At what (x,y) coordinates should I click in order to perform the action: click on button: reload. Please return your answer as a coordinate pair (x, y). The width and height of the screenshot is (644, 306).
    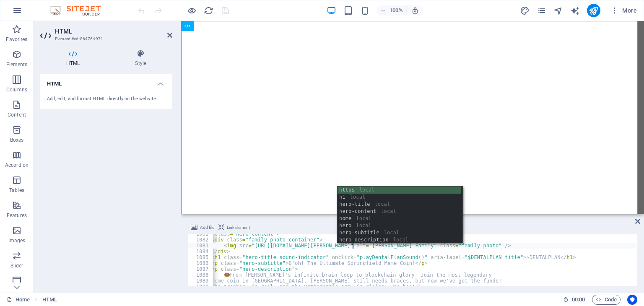
    Looking at the image, I should click on (208, 11).